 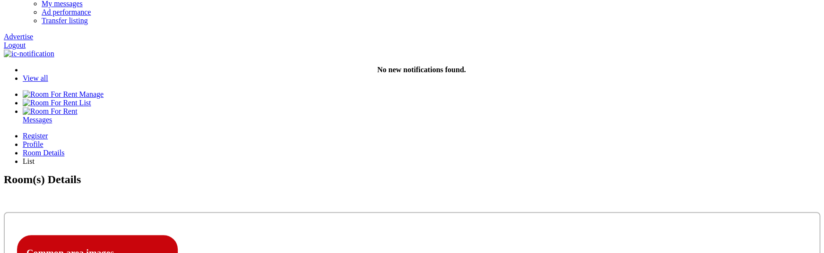 I want to click on span: Register, so click(x=35, y=136).